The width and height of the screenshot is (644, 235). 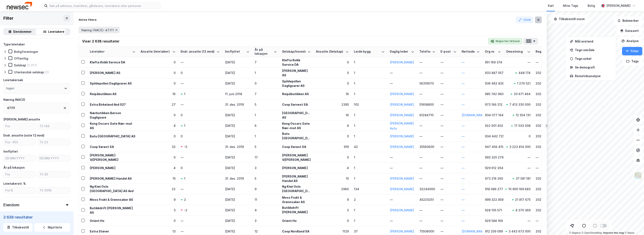 I want to click on input: Til 100%, so click(x=54, y=190).